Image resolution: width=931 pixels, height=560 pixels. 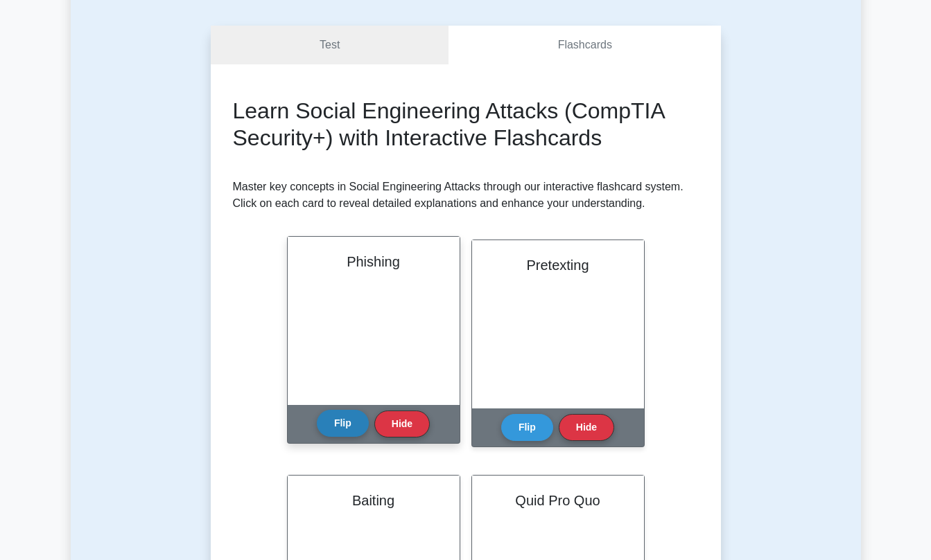 I want to click on h2: Baiting, so click(x=374, y=500).